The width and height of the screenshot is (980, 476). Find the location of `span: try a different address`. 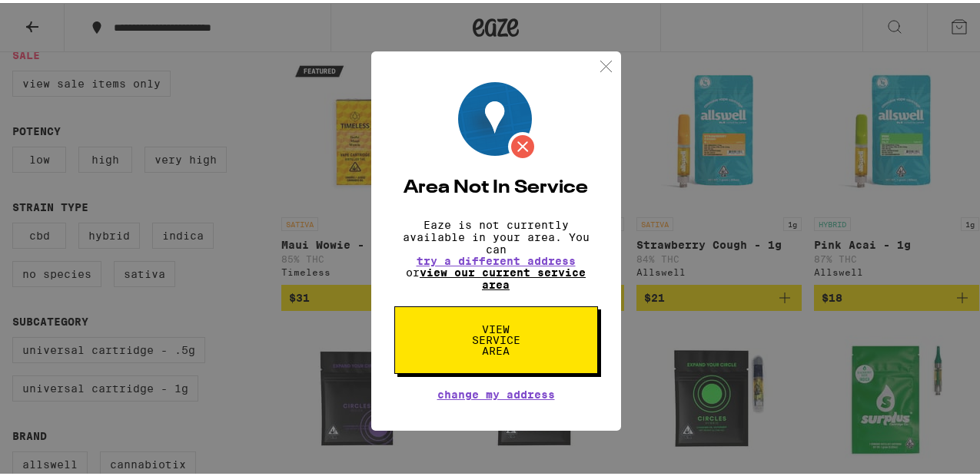

span: try a different address is located at coordinates (496, 258).